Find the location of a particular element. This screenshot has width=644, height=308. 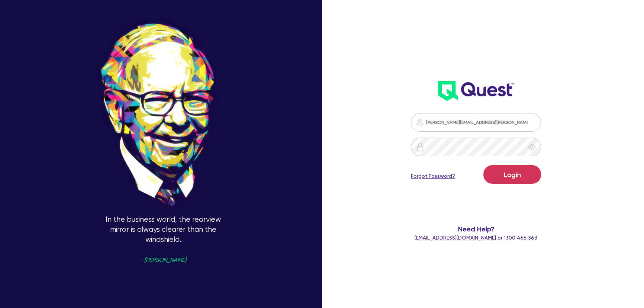

a: Forgot Password? is located at coordinates (432, 176).